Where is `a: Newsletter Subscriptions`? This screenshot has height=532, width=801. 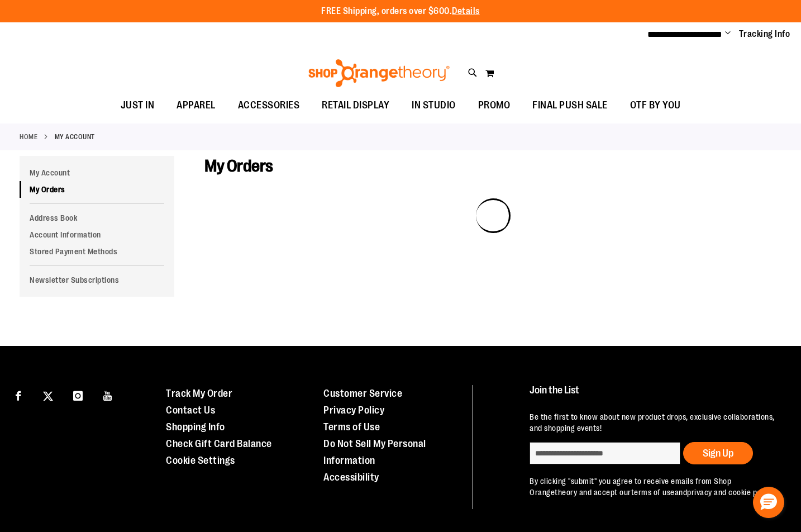 a: Newsletter Subscriptions is located at coordinates (97, 280).